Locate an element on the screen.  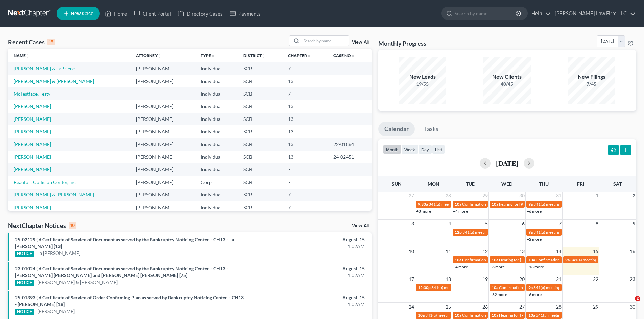
span: 9a is located at coordinates (531, 287).